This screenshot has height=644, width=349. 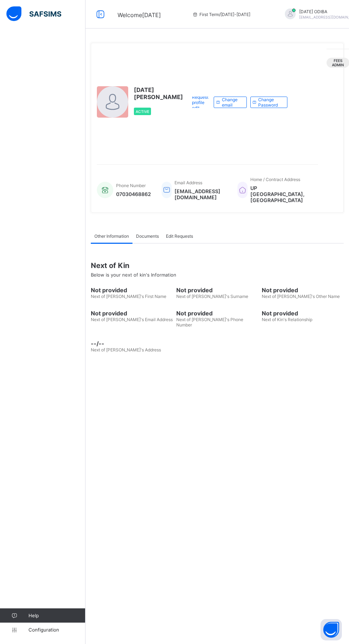 I want to click on img: safsims, so click(x=34, y=14).